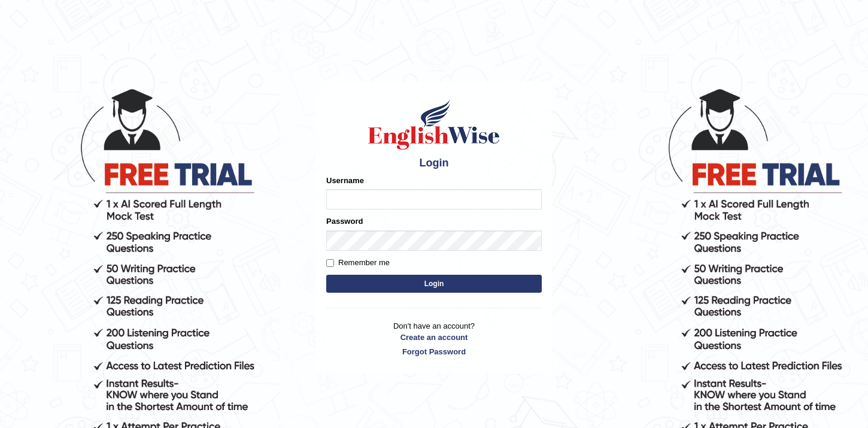  What do you see at coordinates (330, 263) in the screenshot?
I see `input: Remember me` at bounding box center [330, 263].